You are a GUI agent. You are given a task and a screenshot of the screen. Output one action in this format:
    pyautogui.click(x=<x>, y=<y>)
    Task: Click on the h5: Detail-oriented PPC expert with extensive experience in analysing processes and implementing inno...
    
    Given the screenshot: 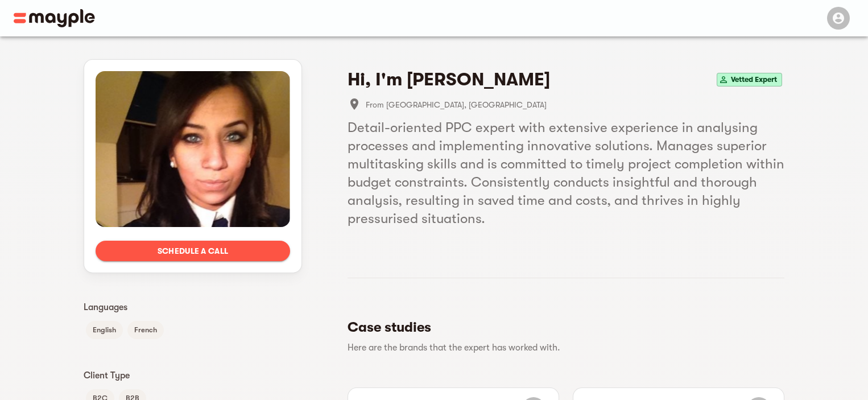 What is the action you would take?
    pyautogui.click(x=567, y=173)
    